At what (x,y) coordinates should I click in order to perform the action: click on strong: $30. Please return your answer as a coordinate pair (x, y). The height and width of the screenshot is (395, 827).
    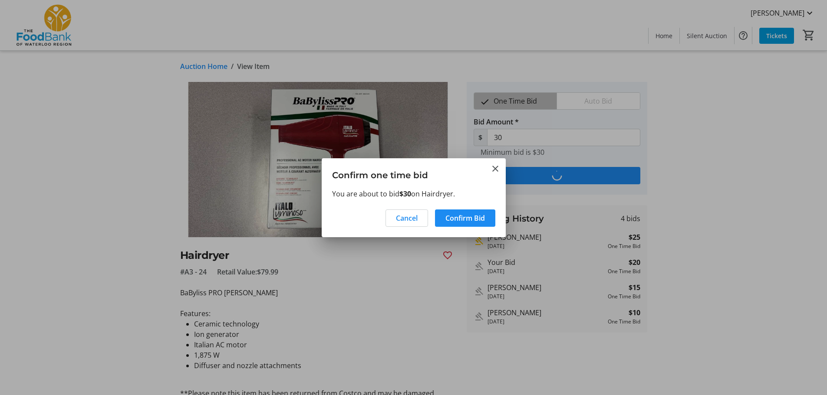
    Looking at the image, I should click on (405, 194).